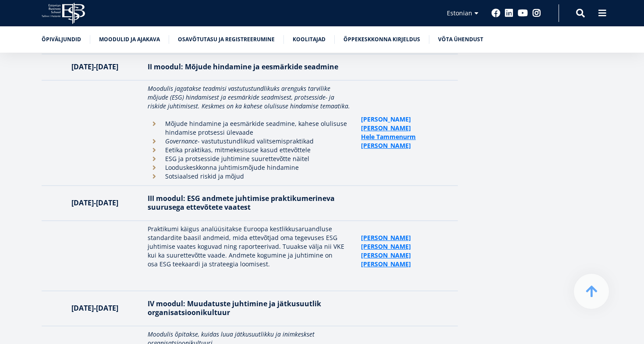 This screenshot has width=644, height=344. I want to click on p: - vastutustundlikud valitsemispraktikad, so click(259, 141).